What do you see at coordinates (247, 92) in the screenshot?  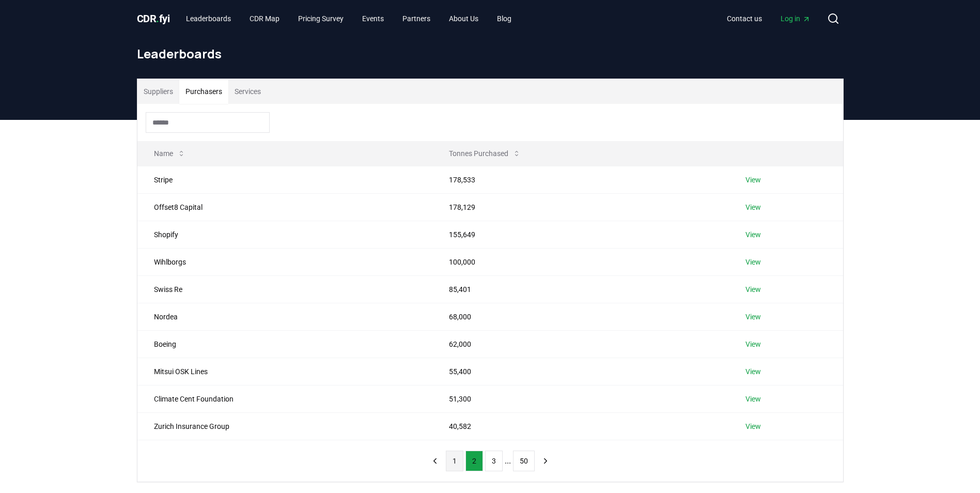 I see `button: Services` at bounding box center [247, 92].